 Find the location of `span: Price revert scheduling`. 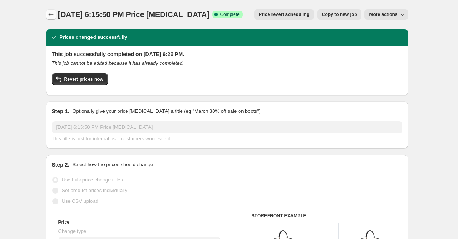

span: Price revert scheduling is located at coordinates (284, 15).